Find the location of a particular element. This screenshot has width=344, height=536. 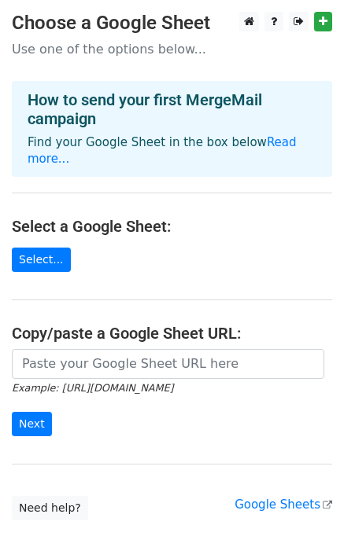

input: Next is located at coordinates (31, 424).